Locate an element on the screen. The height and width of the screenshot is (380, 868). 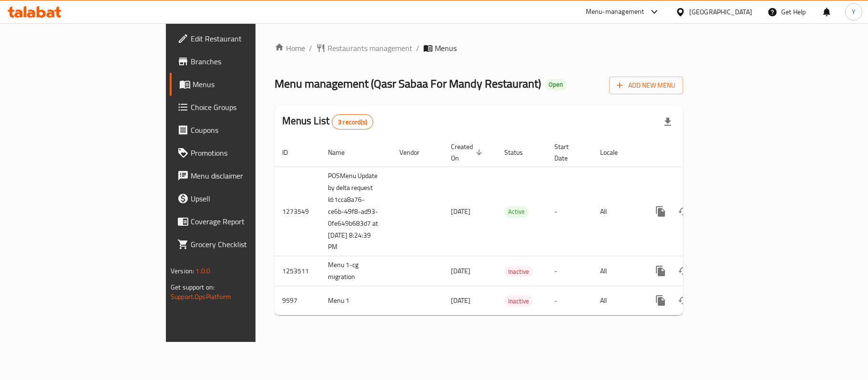
span: Vendor is located at coordinates (415, 152).